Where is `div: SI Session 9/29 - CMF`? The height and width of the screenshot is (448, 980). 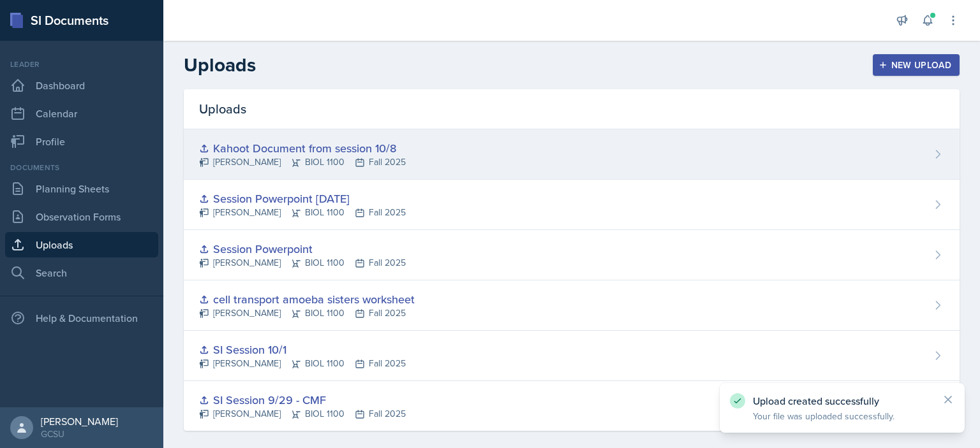 div: SI Session 9/29 - CMF is located at coordinates (302, 400).